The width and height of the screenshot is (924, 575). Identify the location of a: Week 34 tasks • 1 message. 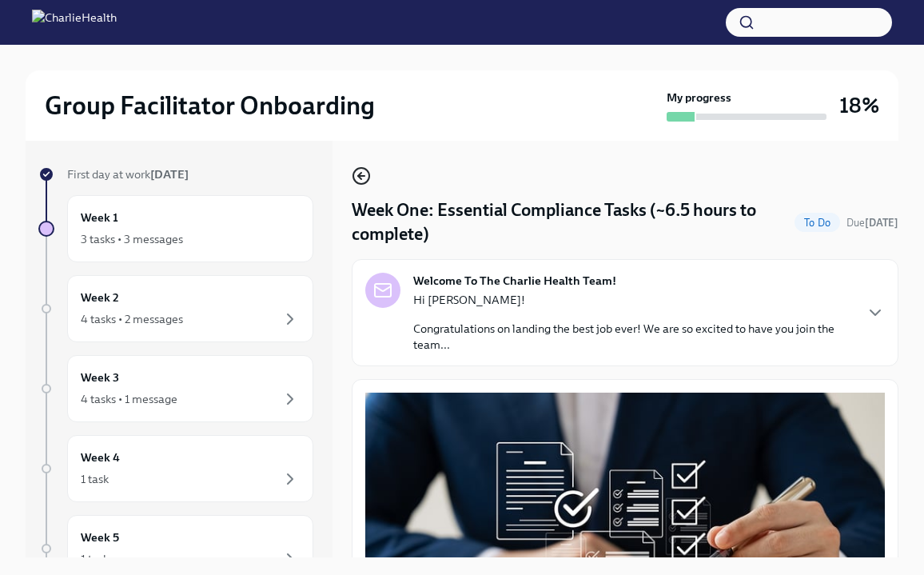
(175, 389).